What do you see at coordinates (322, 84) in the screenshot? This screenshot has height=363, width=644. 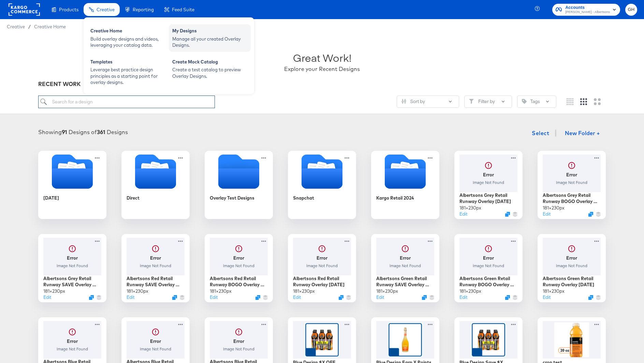 I see `div: RECENT WORK` at bounding box center [322, 84].